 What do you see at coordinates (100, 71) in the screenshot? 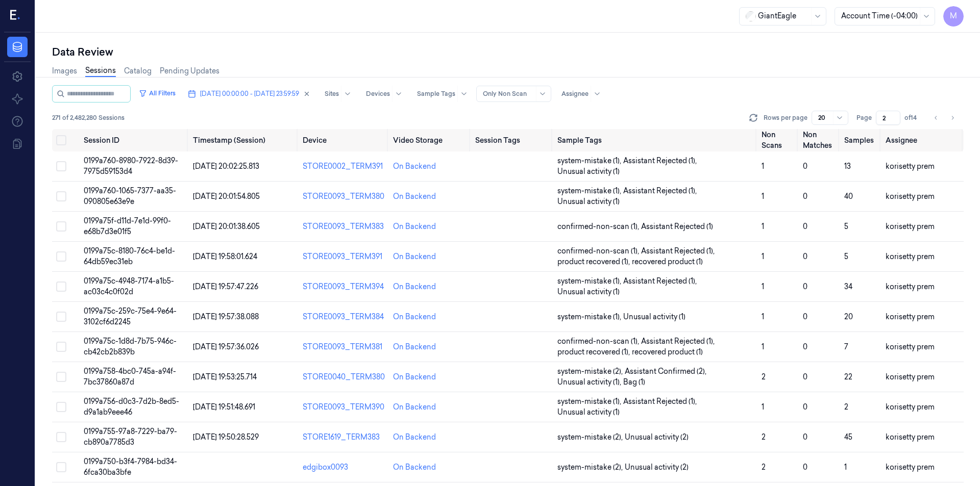
I see `a: Sessions` at bounding box center [100, 71].